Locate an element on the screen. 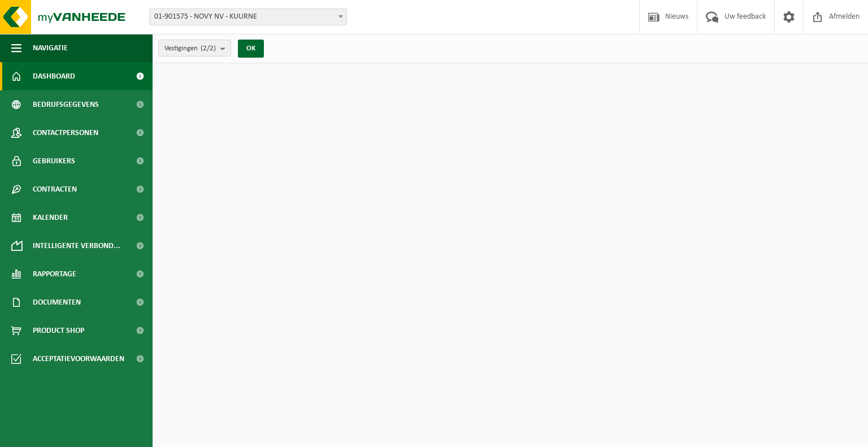  span: Documenten is located at coordinates (56, 302).